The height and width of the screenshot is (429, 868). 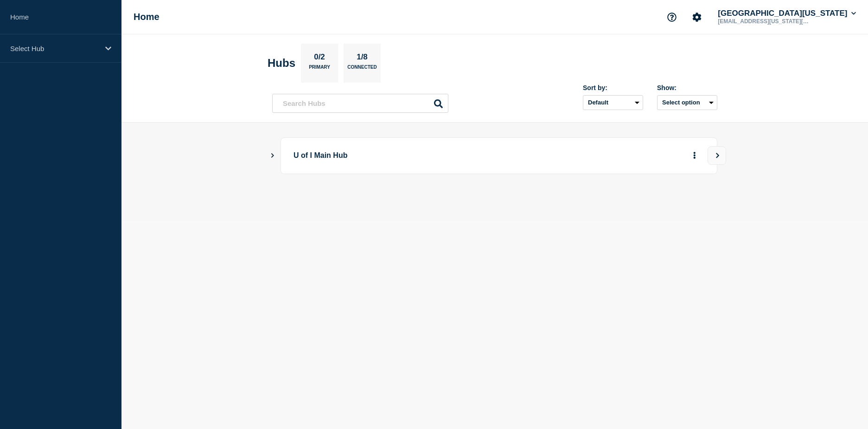 I want to click on h1: Home, so click(x=146, y=17).